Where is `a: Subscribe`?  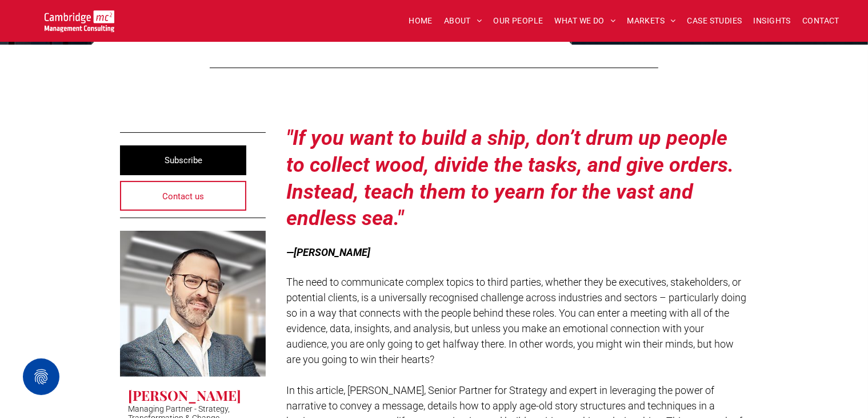
a: Subscribe is located at coordinates (184, 161).